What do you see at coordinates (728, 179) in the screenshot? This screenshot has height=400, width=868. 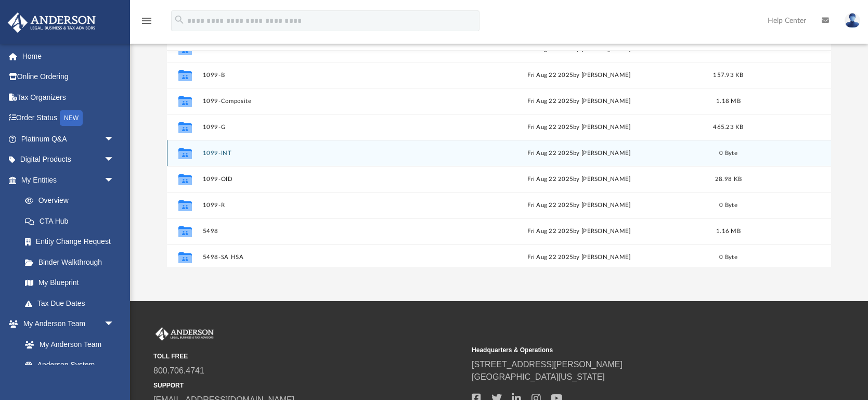 I see `span: 28.98 KB` at bounding box center [728, 179].